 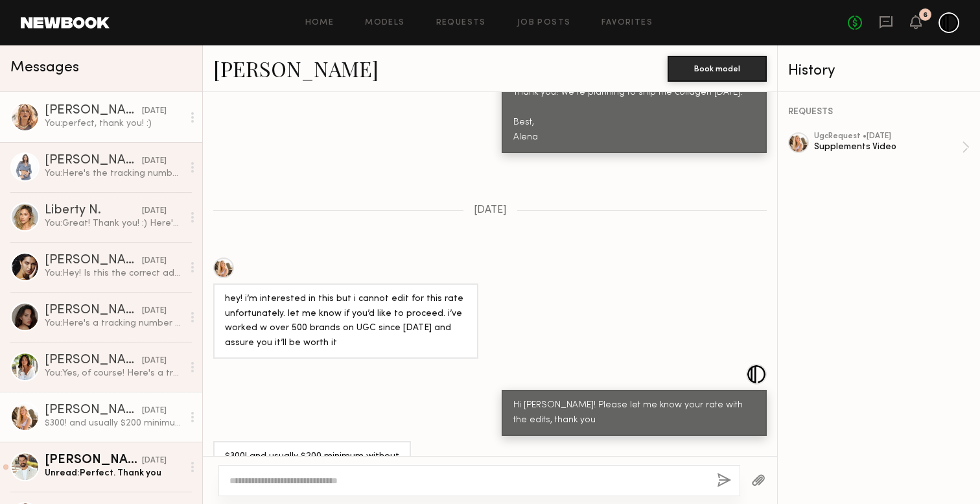 What do you see at coordinates (113, 323) in the screenshot?
I see `div: You: Here's a tracking number USPS • 420900369300110597204643293929 Thank you! :)` at bounding box center [113, 323].